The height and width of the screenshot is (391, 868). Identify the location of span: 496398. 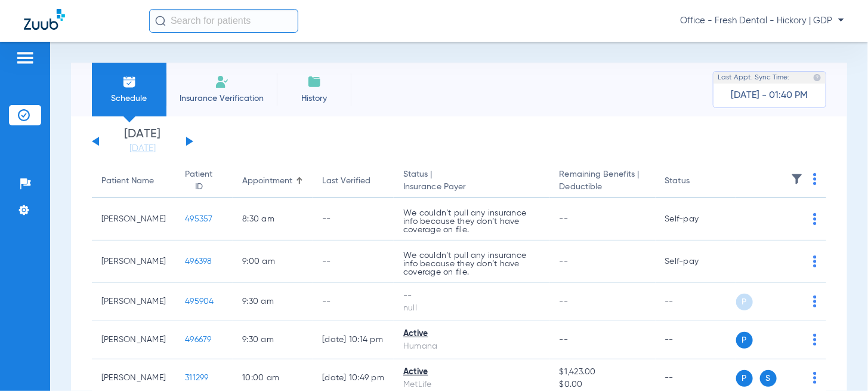
(199, 262).